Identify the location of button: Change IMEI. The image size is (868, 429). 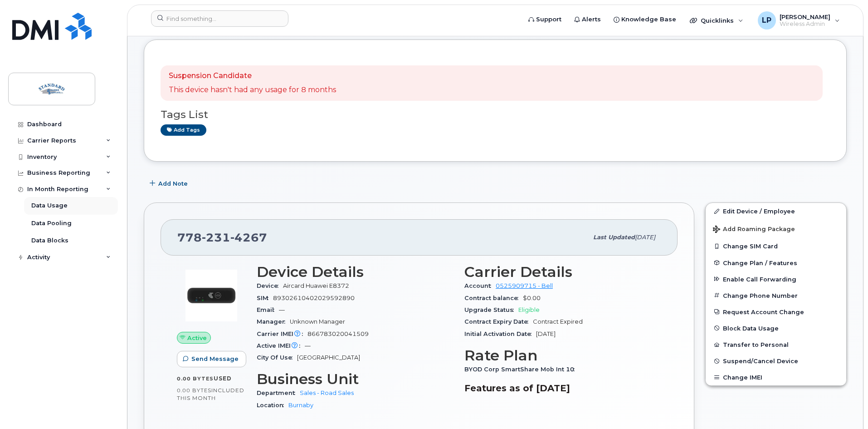
(776, 377).